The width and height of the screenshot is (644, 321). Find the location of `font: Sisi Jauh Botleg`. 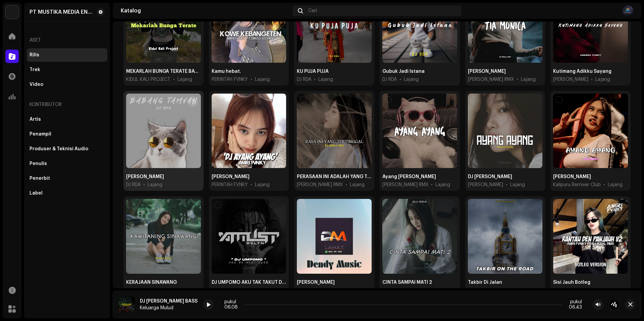

font: Sisi Jauh Botleg is located at coordinates (571, 283).